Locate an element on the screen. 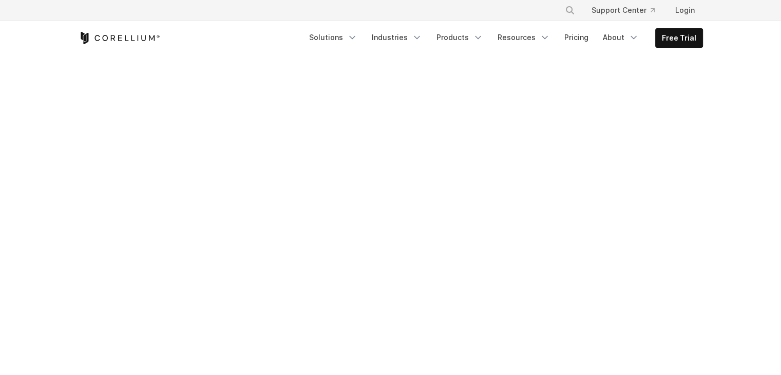  a: Products is located at coordinates (460, 38).